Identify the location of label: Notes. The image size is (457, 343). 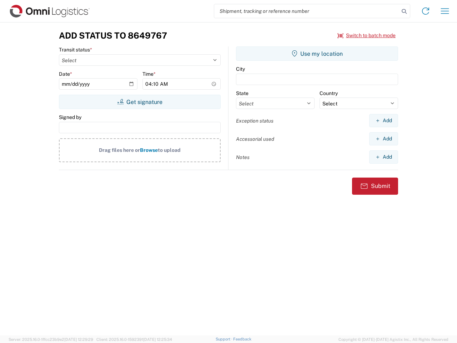
(243, 157).